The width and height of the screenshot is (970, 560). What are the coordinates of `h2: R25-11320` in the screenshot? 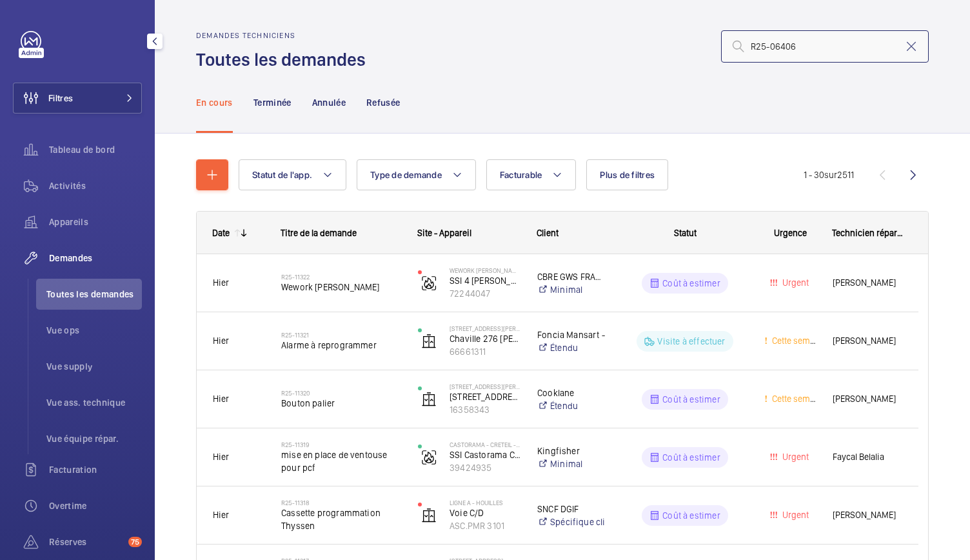 It's located at (341, 392).